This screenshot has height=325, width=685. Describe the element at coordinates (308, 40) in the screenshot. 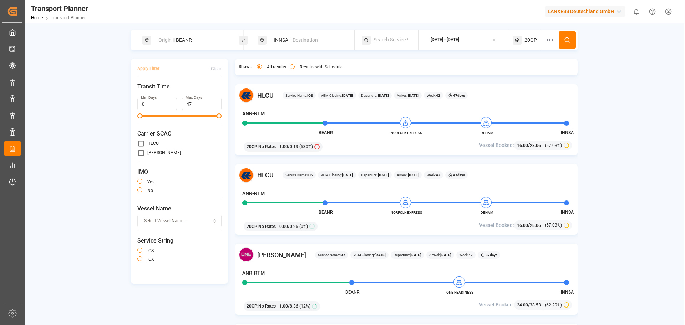

I see `div: INNSA` at that location.